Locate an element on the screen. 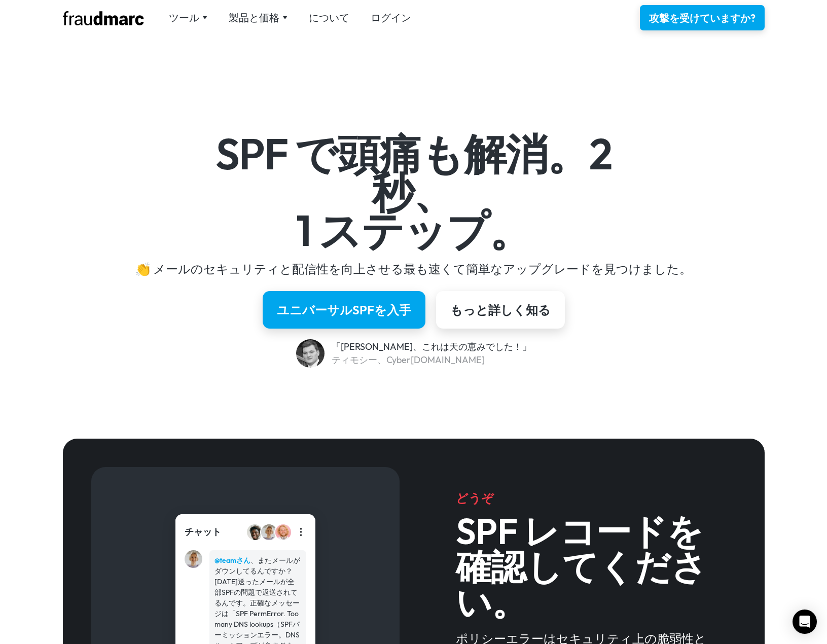 This screenshot has height=644, width=827. font: SPF レコードを確認してください。 is located at coordinates (581, 566).